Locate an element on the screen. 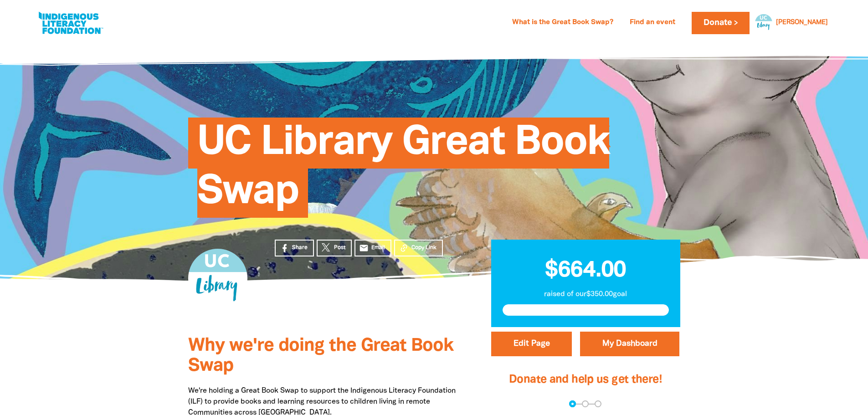  span: Post is located at coordinates (339, 248).